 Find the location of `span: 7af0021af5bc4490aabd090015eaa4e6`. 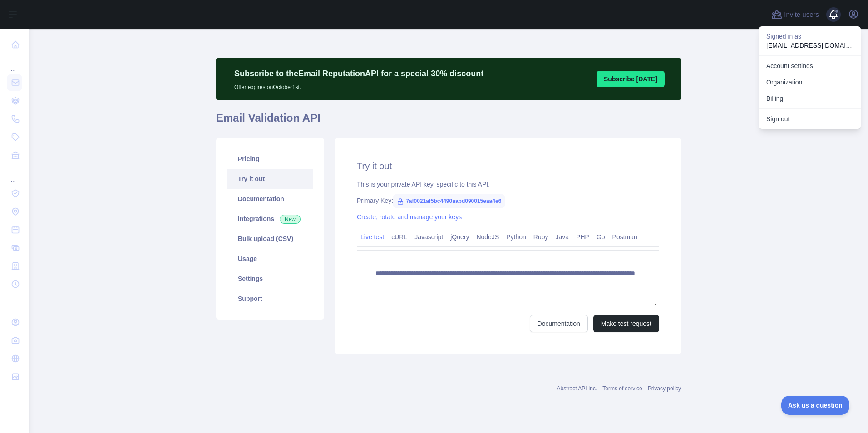

span: 7af0021af5bc4490aabd090015eaa4e6 is located at coordinates (449, 201).